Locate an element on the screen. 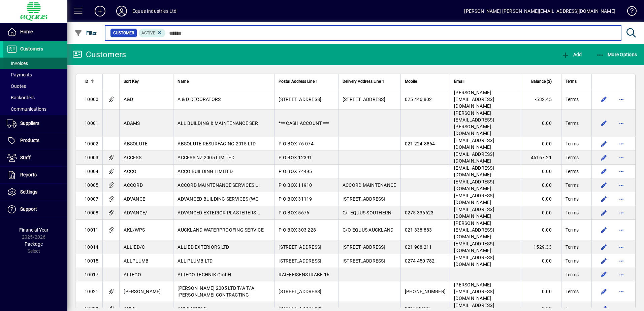 The height and width of the screenshot is (311, 644). span: ALL BUILDING & MAINTENANCE SER is located at coordinates (218, 123).